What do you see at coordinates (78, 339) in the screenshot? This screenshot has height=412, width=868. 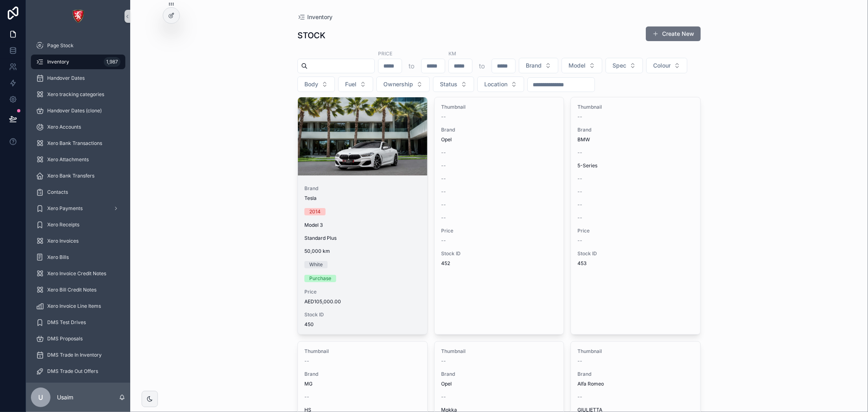 I see `a: DMS Proposals` at bounding box center [78, 339].